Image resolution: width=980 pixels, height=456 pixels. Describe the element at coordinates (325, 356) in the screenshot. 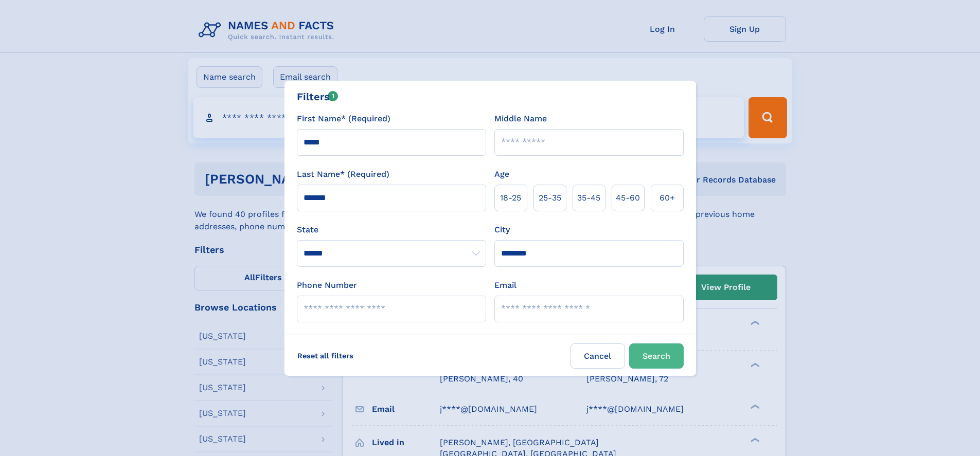

I see `label: Reset all filters` at that location.